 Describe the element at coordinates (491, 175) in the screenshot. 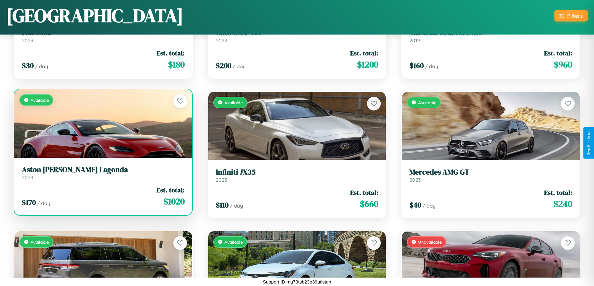

I see `a: Mercedes AMG GT2023` at that location.